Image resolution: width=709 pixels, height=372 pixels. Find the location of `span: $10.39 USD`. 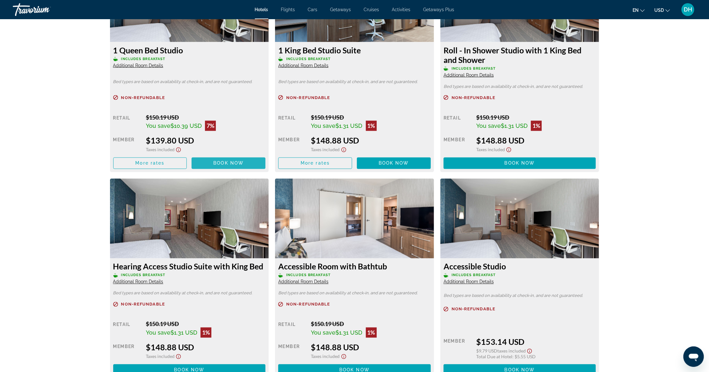

span: $10.39 USD is located at coordinates (186, 126).